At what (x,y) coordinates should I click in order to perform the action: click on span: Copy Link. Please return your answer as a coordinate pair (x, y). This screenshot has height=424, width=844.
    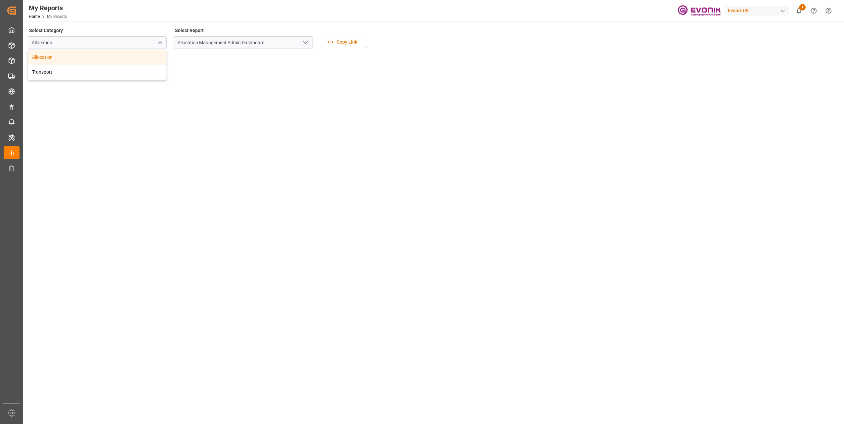
    Looking at the image, I should click on (347, 42).